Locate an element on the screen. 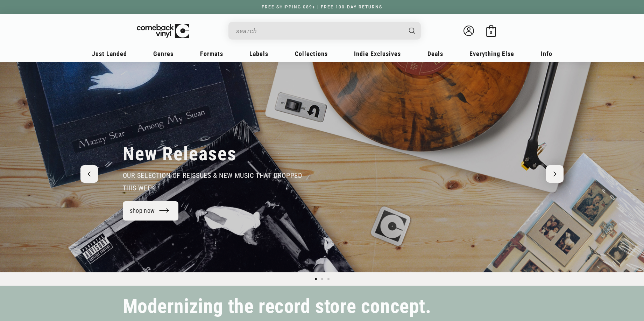 The image size is (644, 321). input: search is located at coordinates (319, 31).